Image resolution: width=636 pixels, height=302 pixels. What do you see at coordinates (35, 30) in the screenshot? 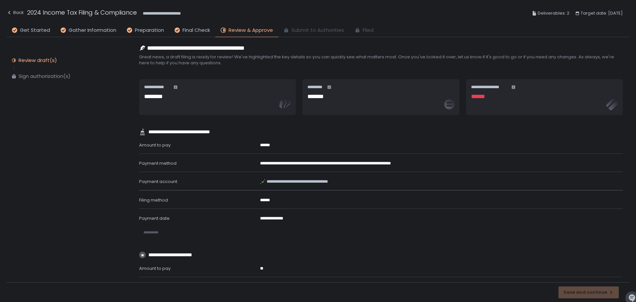
I see `span: Get Started` at bounding box center [35, 30].